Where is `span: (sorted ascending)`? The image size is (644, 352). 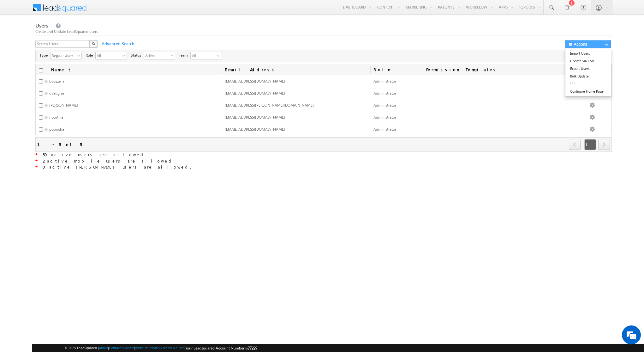 span: (sorted ascending) is located at coordinates (68, 70).